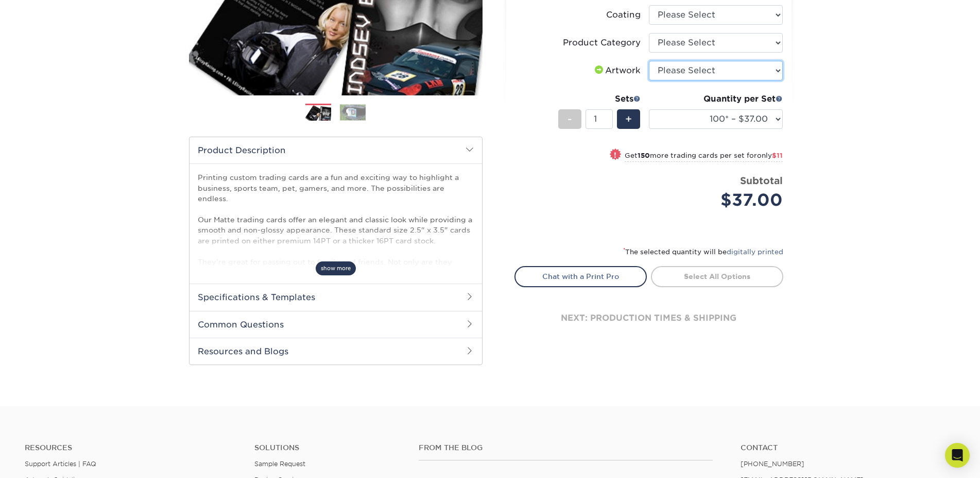 Image resolution: width=980 pixels, height=478 pixels. What do you see at coordinates (132, 448) in the screenshot?
I see `h4: Resources` at bounding box center [132, 448].